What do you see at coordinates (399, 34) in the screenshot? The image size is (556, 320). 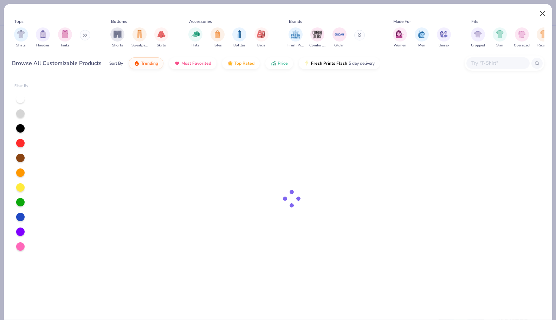 I see `img: Women Image` at bounding box center [399, 34].